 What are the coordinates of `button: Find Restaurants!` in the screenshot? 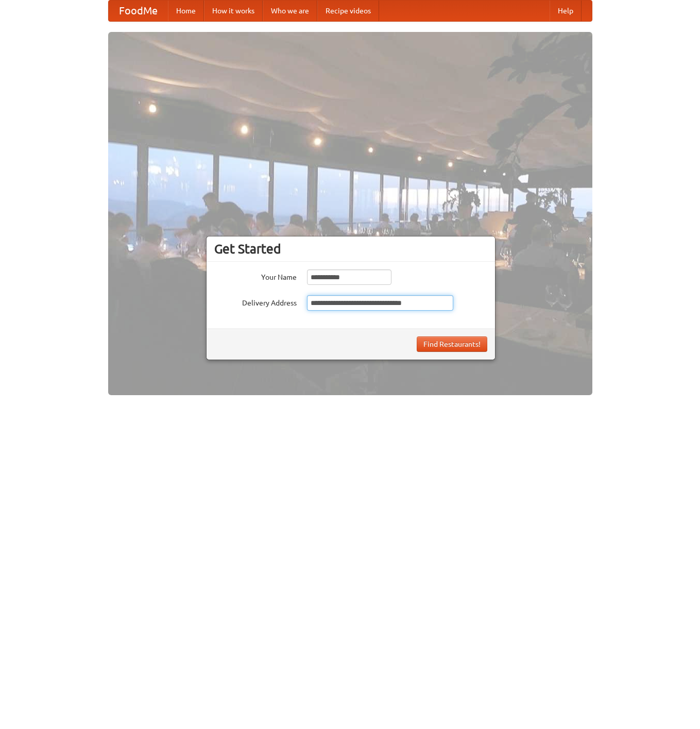 It's located at (451, 344).